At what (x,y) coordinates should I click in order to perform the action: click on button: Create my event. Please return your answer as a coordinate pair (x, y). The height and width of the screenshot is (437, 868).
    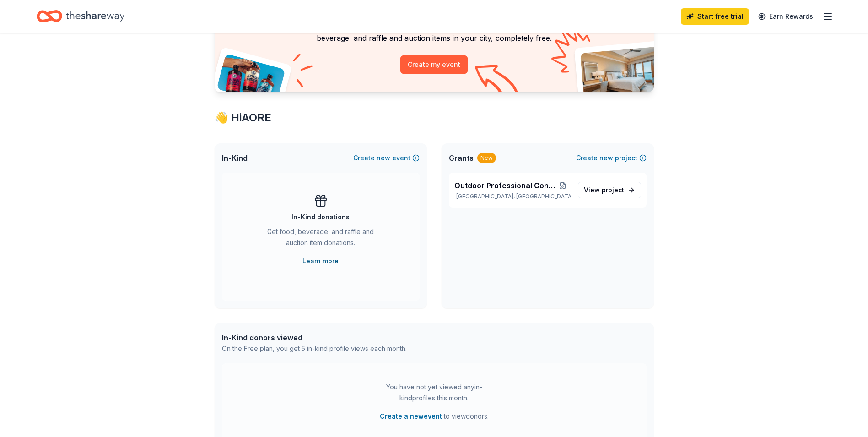
    Looking at the image, I should click on (434, 64).